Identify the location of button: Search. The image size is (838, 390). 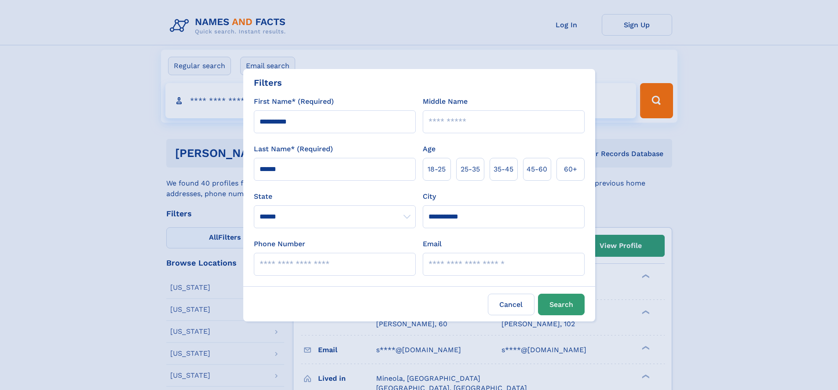
(561, 304).